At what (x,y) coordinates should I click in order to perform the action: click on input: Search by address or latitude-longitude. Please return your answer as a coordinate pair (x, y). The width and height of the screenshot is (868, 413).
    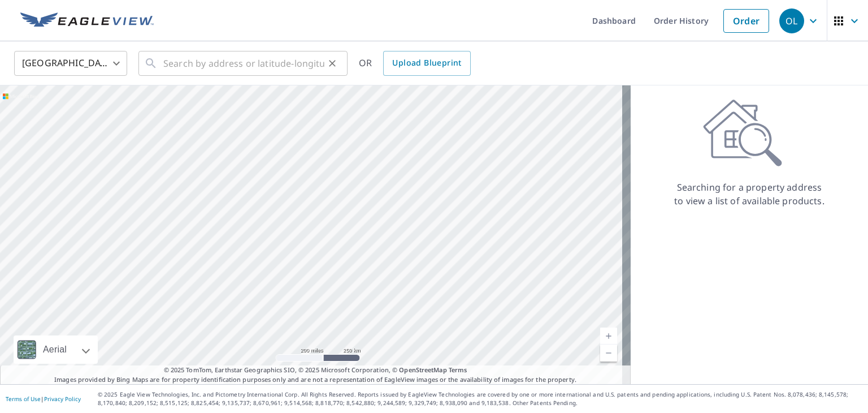
    Looking at the image, I should click on (244, 63).